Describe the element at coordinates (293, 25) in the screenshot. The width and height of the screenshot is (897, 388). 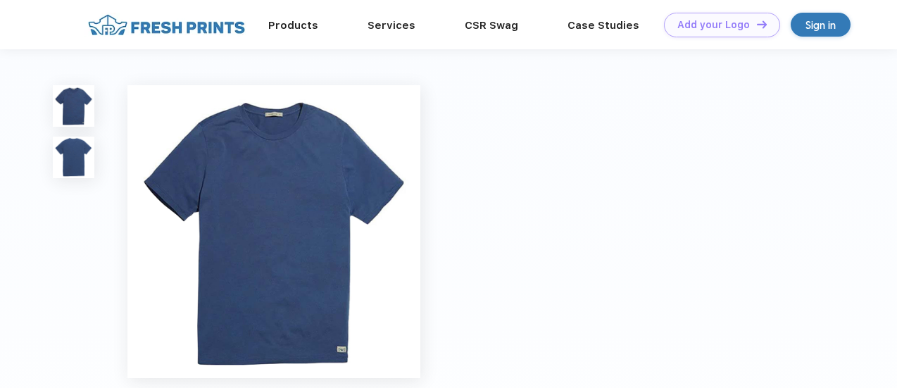
I see `a: Products` at that location.